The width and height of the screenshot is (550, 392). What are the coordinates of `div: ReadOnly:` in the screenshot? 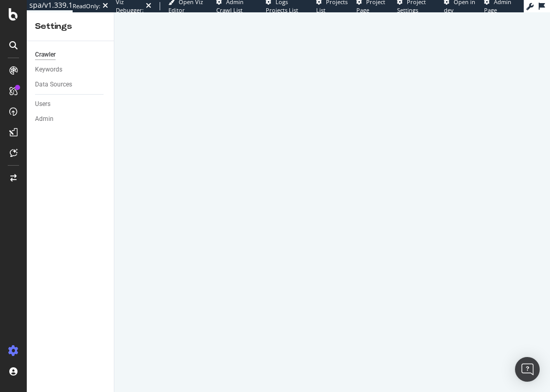 It's located at (86, 6).